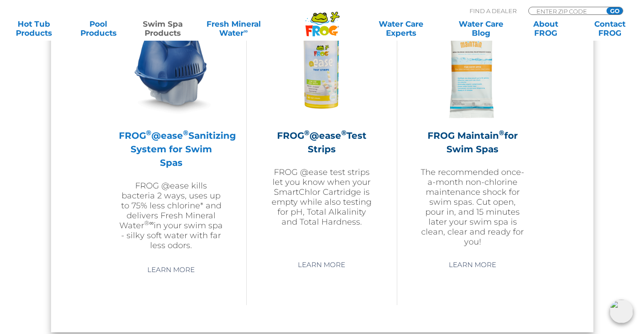  I want to click on a: ContactFROG, so click(610, 29).